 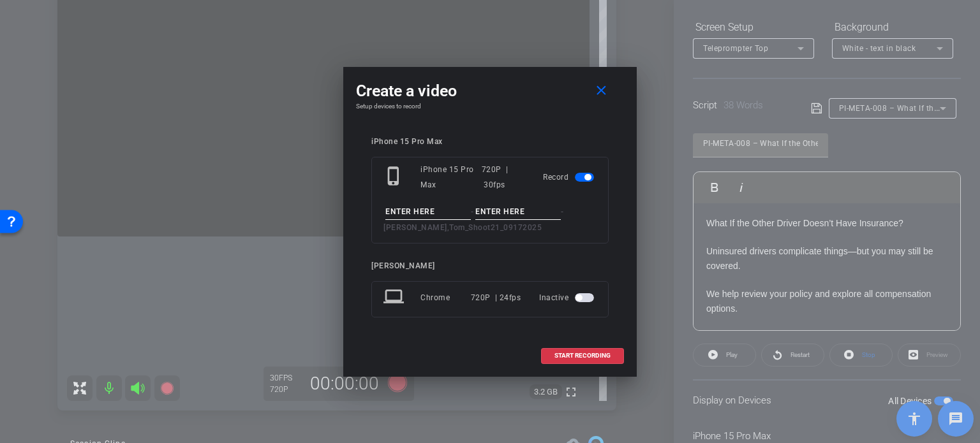 What do you see at coordinates (503, 177) in the screenshot?
I see `div: 720P | 30fps` at bounding box center [503, 177].